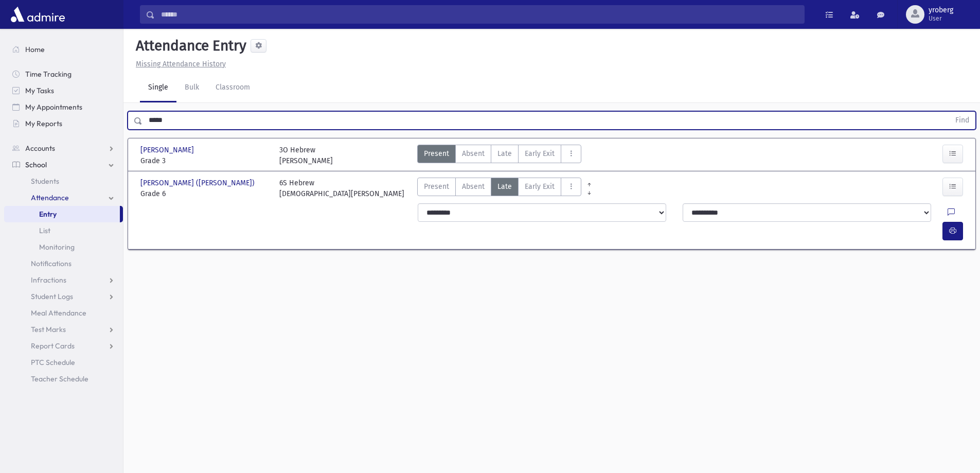  I want to click on a: Single, so click(158, 88).